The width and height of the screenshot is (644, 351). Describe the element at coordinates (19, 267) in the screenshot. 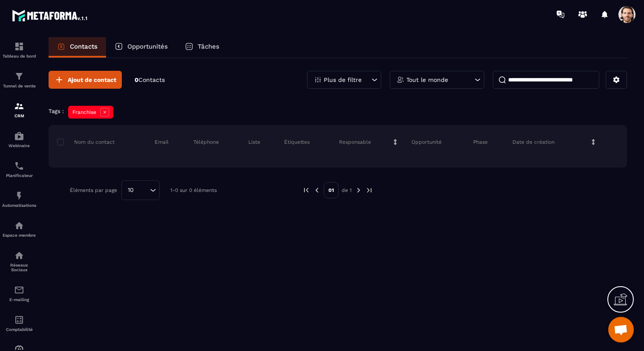

I see `p: Réseaux Sociaux` at that location.